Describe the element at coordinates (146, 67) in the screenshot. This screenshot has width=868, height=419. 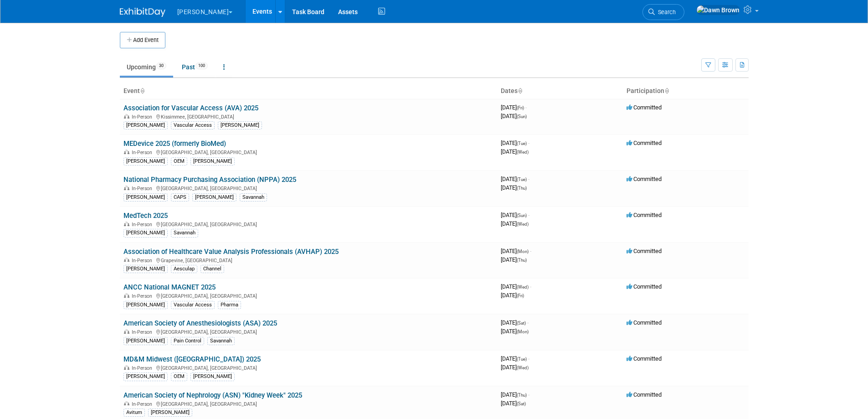
I see `a: Upcoming30` at that location.